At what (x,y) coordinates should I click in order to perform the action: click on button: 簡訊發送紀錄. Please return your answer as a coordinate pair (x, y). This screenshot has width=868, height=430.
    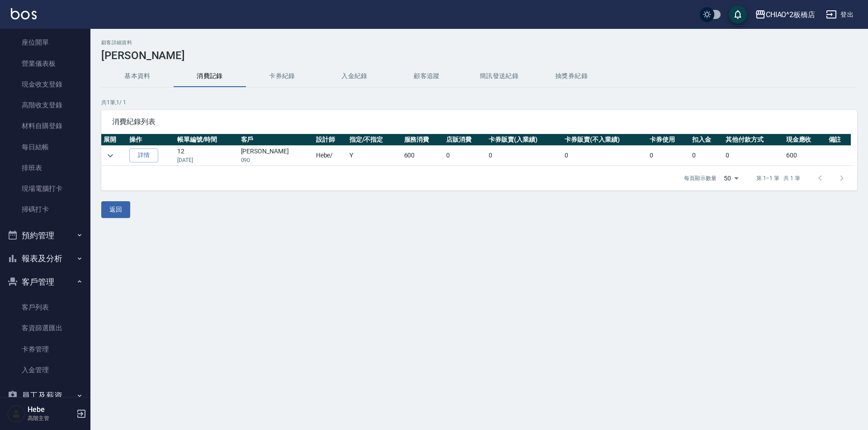
    Looking at the image, I should click on (499, 76).